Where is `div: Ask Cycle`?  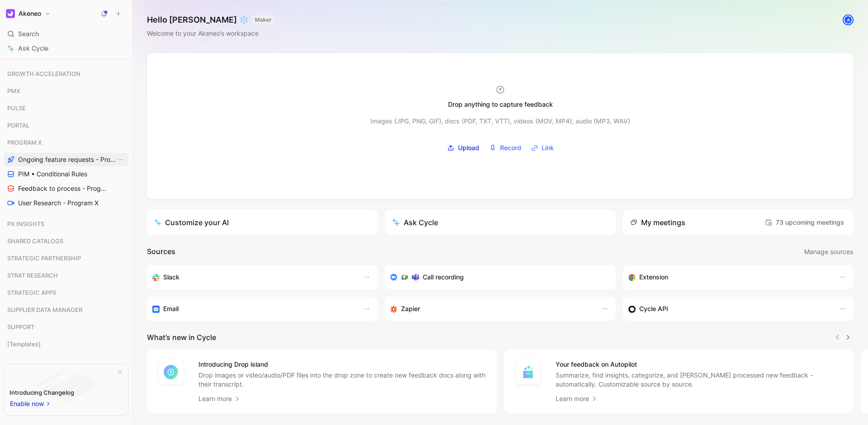
div: Ask Cycle is located at coordinates (415, 223).